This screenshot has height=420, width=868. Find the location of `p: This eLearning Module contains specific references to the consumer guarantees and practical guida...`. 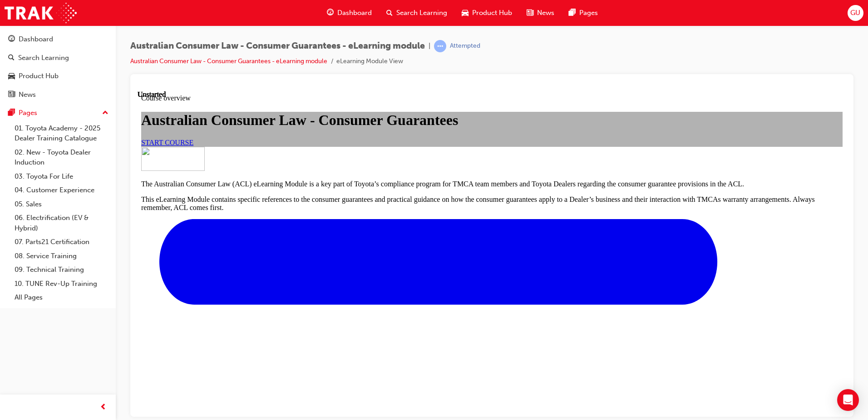

p: This eLearning Module contains specific references to the consumer guarantees and practical guida... is located at coordinates (354, 113).